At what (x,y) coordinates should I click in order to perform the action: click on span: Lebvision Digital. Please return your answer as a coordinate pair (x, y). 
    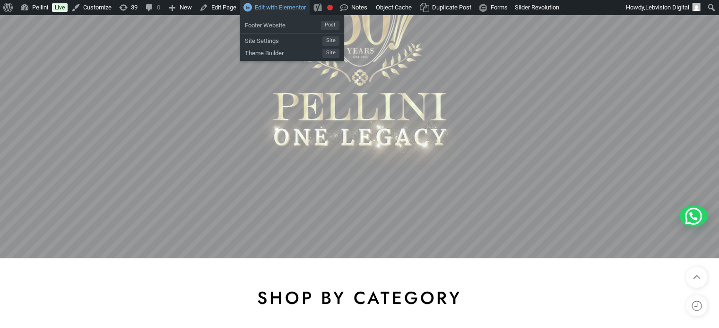
    Looking at the image, I should click on (667, 7).